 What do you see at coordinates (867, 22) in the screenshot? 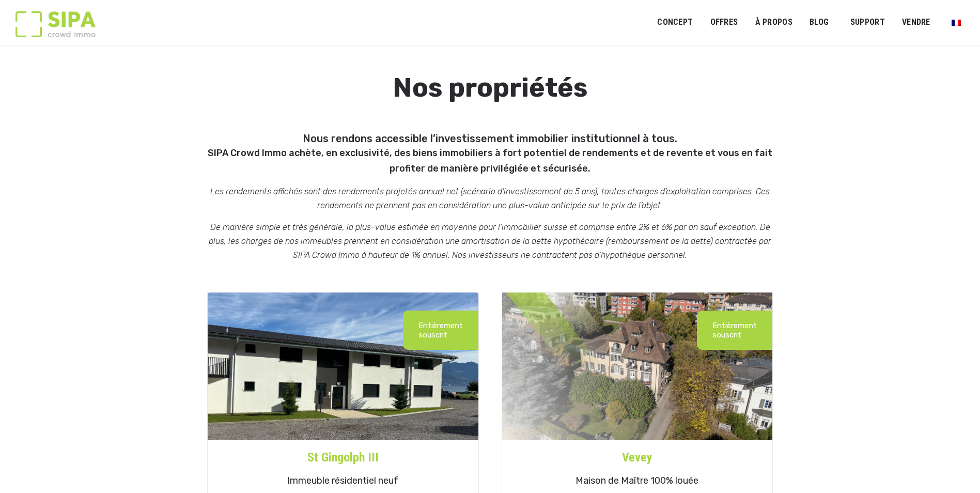
I see `a: SUPPORT` at bounding box center [867, 22].